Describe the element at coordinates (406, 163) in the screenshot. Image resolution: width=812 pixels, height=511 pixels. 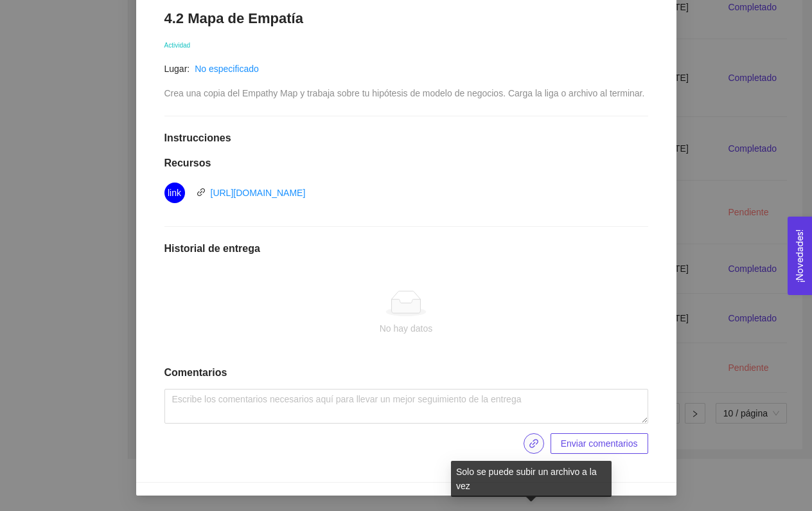
I see `h1: Recursos` at that location.